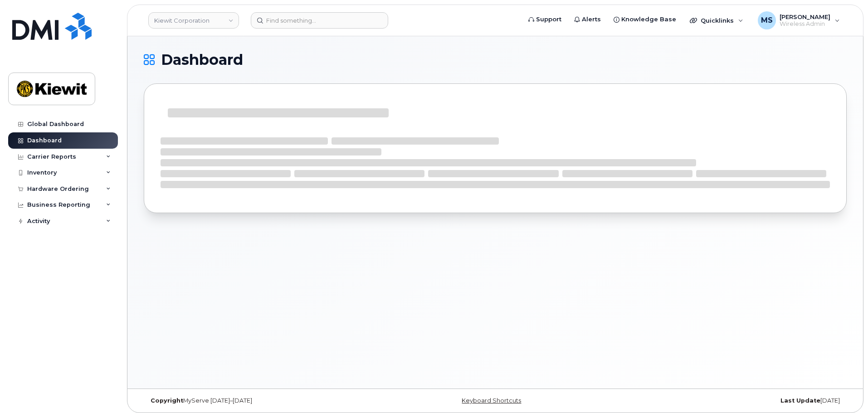 This screenshot has height=413, width=868. Describe the element at coordinates (167, 400) in the screenshot. I see `strong: Copyright` at that location.